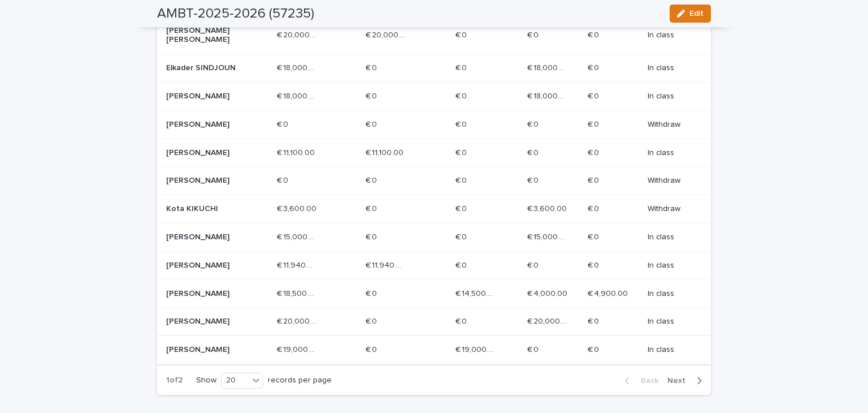 This screenshot has width=868, height=413. I want to click on p: € 14,500.00, so click(476, 293).